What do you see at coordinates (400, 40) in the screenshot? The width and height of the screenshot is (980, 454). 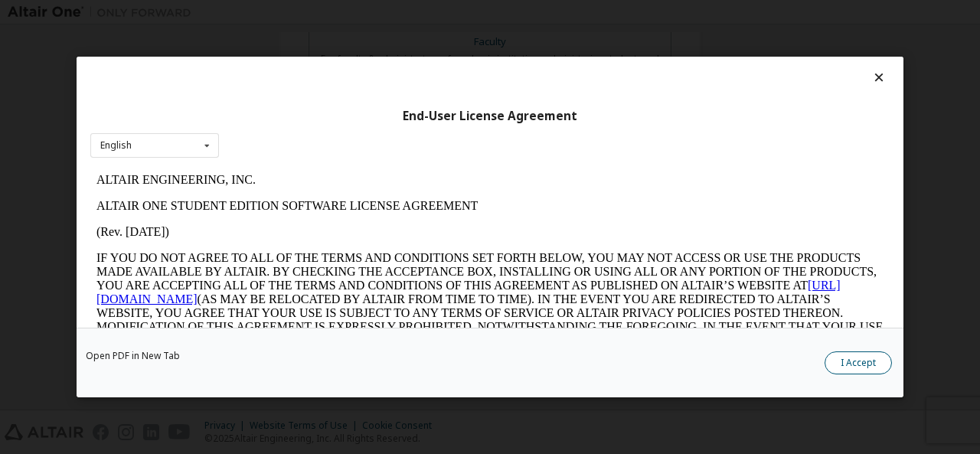 I see `p: ALTAIR ONE STUDENT EDITION SOFTWARE LICENSE AGREEMENT` at bounding box center [400, 40].